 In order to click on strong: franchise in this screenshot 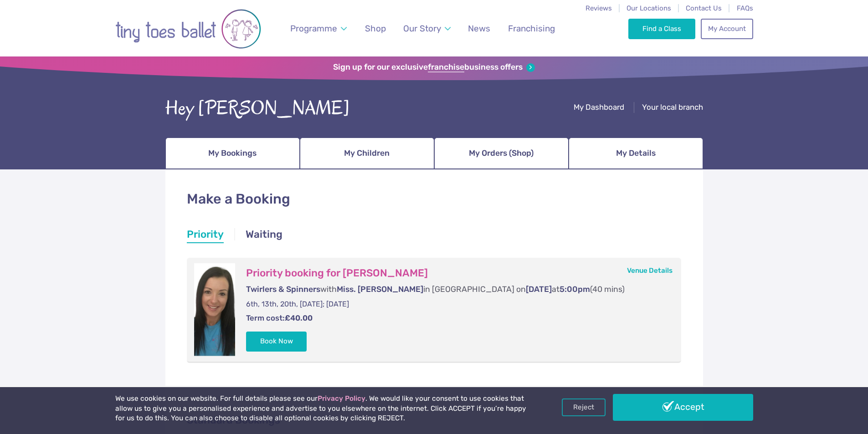, I will do `click(446, 68)`.